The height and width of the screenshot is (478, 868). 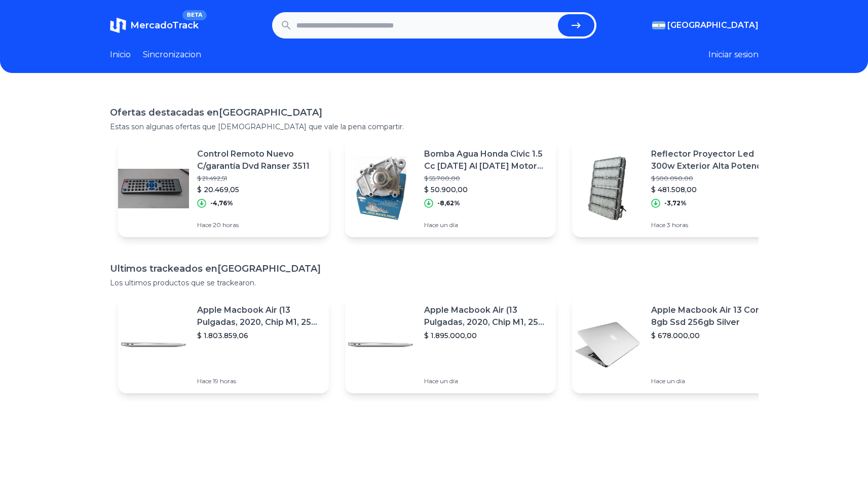 I want to click on a: MercadoTrackBETA, so click(x=154, y=25).